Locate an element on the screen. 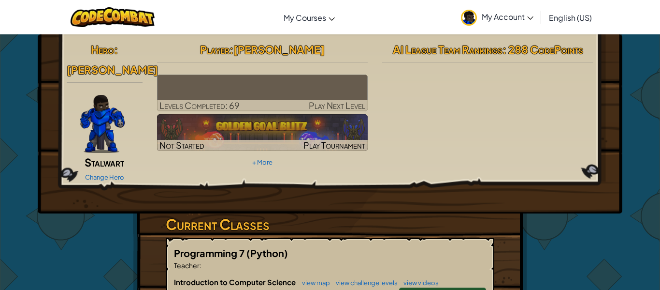 This screenshot has width=660, height=290. a: Not StartedPlay Tournament is located at coordinates (262, 132).